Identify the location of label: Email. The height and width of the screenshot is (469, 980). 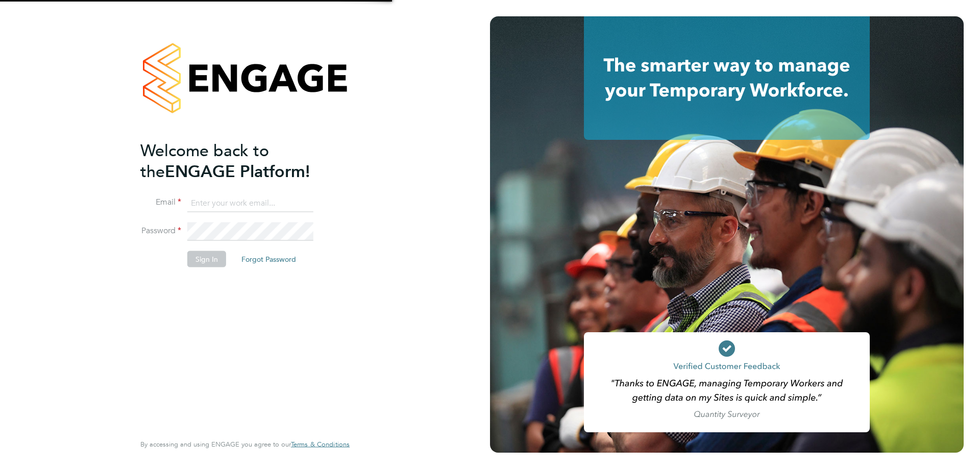
(161, 202).